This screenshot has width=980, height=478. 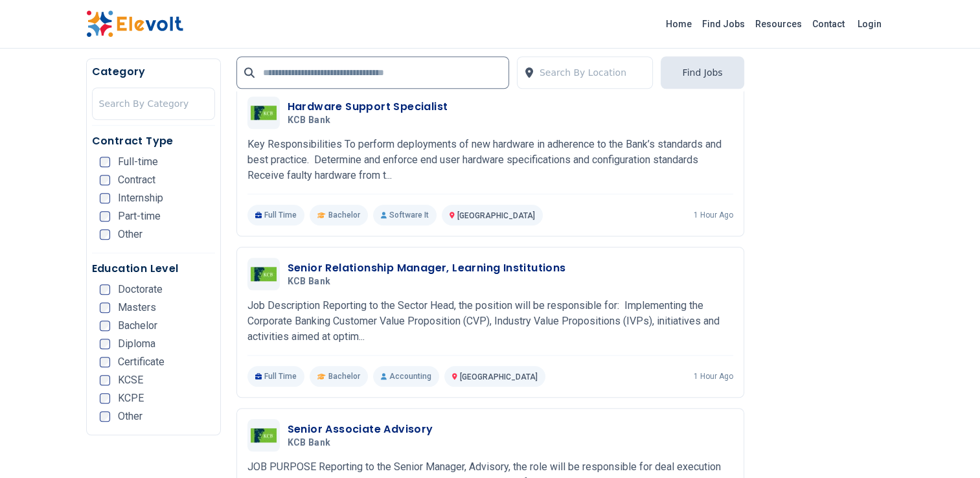 I want to click on p: Job Description Reporting to the Sector Head, the position will be responsible for: Implementing ..., so click(x=490, y=321).